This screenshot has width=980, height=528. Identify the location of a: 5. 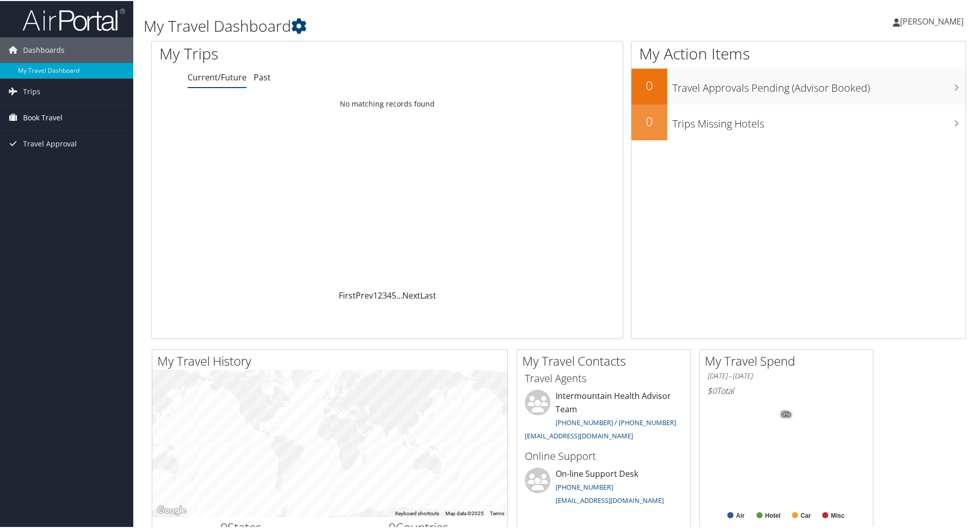
(393, 295).